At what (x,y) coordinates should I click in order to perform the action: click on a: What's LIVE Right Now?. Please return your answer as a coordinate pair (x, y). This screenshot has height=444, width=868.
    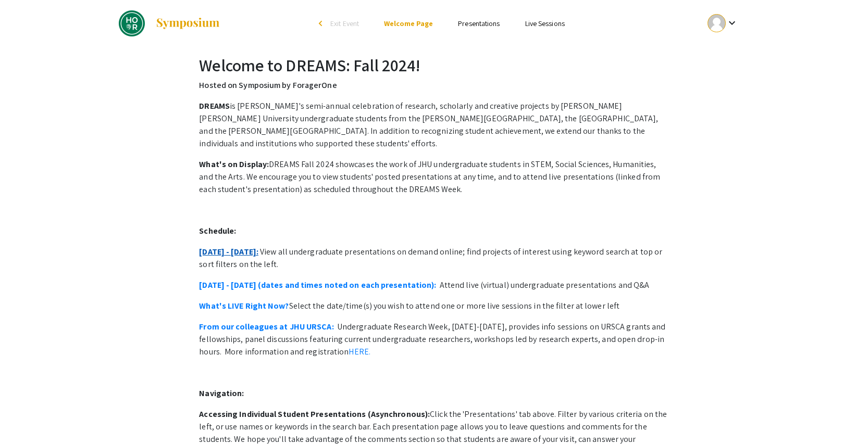
    Looking at the image, I should click on (244, 306).